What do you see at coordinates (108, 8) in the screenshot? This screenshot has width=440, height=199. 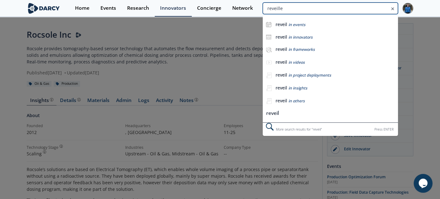 I see `div: Events` at bounding box center [108, 8].